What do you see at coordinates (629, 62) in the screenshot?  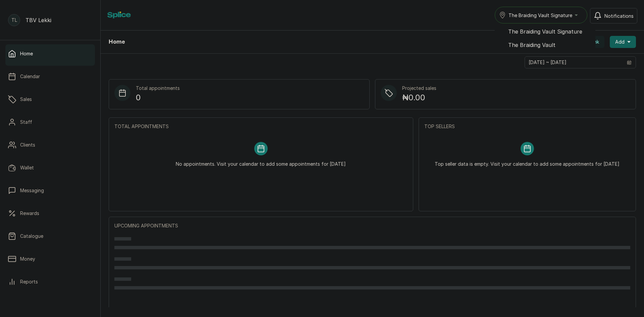 I see `svg: calendar` at bounding box center [629, 62].